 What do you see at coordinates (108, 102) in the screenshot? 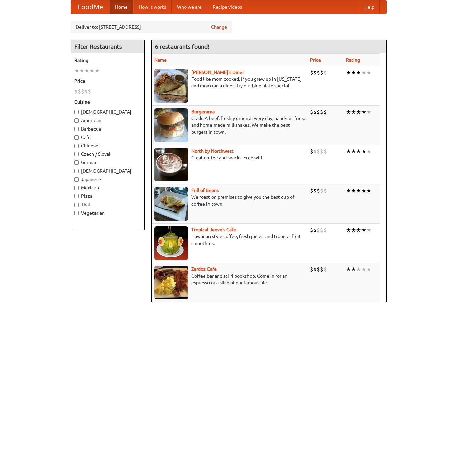
I see `h5: Cuisine` at bounding box center [108, 102].